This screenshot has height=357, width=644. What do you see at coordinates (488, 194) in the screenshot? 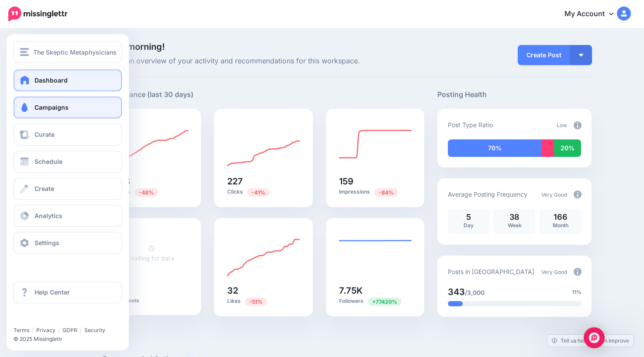
I see `p: Average Posting Frequency` at bounding box center [488, 194].